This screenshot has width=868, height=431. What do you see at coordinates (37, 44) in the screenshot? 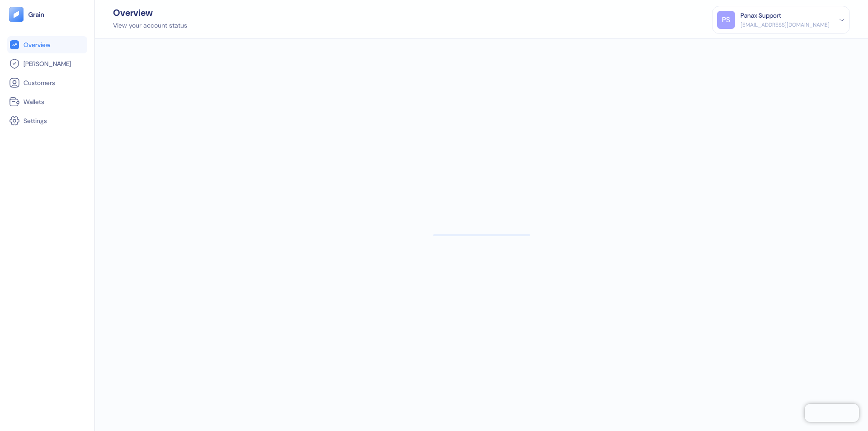
I see `span: Overview` at bounding box center [37, 44].